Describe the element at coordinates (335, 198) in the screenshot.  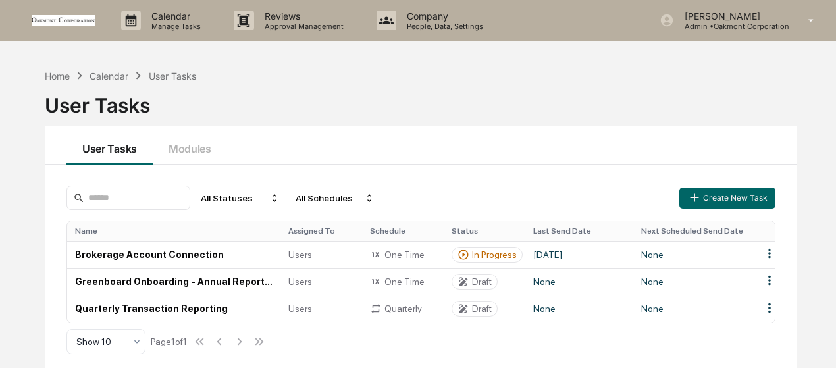
I see `div: All Schedules` at that location.